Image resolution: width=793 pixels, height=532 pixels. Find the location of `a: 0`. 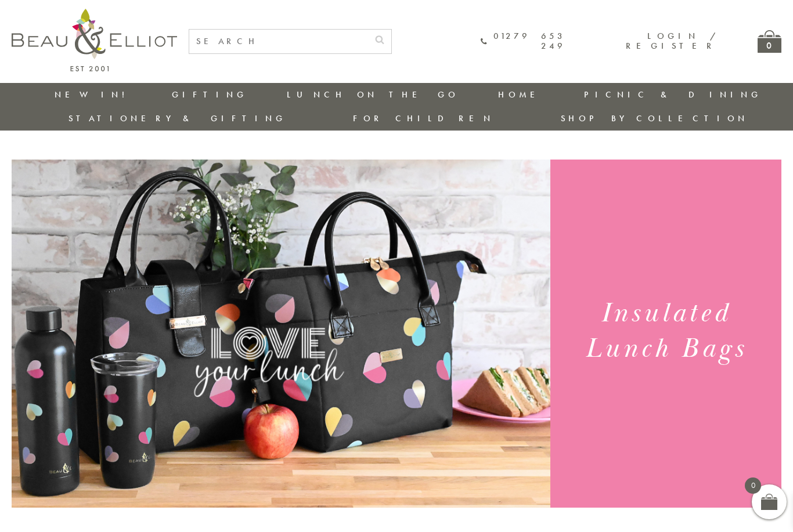

a: 0 is located at coordinates (770, 41).